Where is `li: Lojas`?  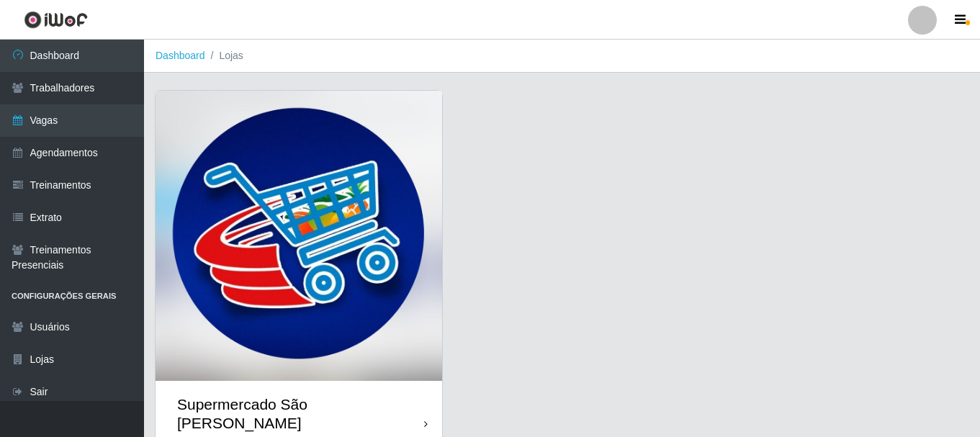 li: Lojas is located at coordinates (224, 55).